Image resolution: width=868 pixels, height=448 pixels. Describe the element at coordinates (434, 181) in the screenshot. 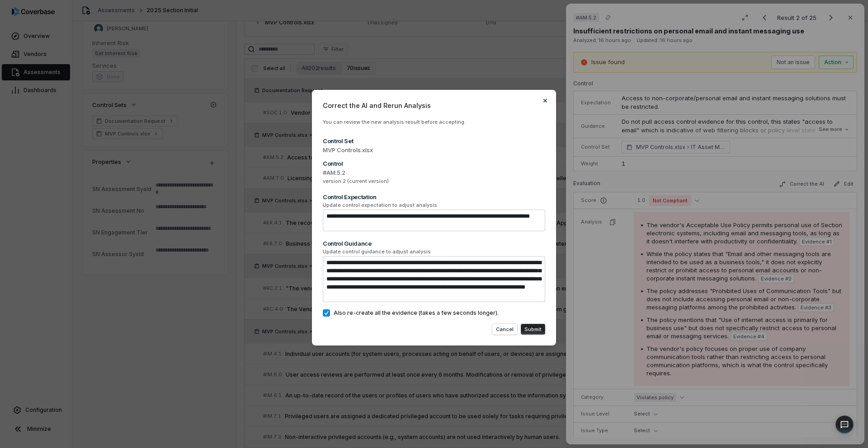

I see `span: version 2 (current version)` at that location.